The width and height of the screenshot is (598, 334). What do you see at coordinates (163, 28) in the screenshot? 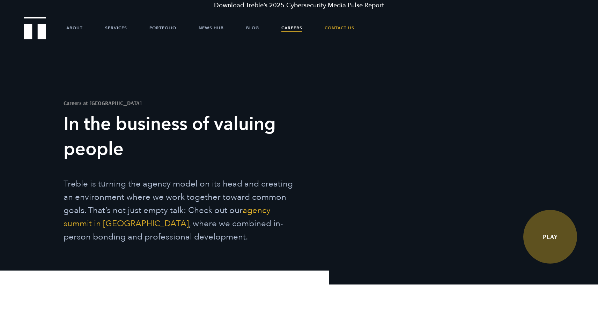
I see `a: Portfolio` at bounding box center [163, 28].